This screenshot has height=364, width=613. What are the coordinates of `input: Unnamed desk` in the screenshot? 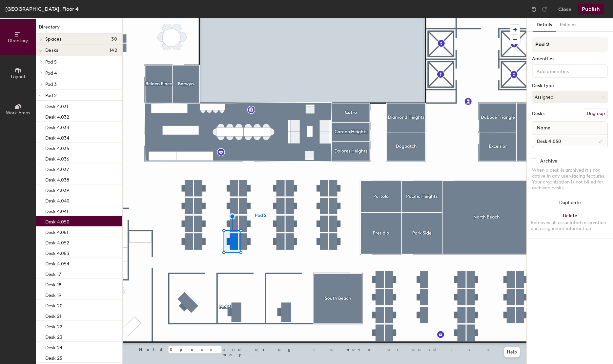 It's located at (570, 141).